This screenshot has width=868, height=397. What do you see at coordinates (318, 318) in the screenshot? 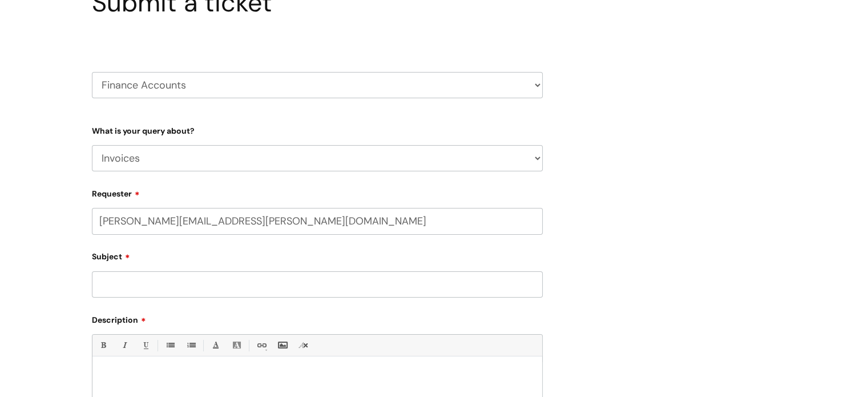
I see `label: Description` at bounding box center [318, 318].